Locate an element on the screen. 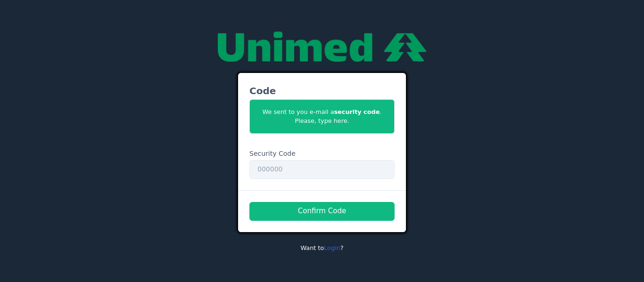 The height and width of the screenshot is (282, 644). button: Confirm Code is located at coordinates (322, 211).